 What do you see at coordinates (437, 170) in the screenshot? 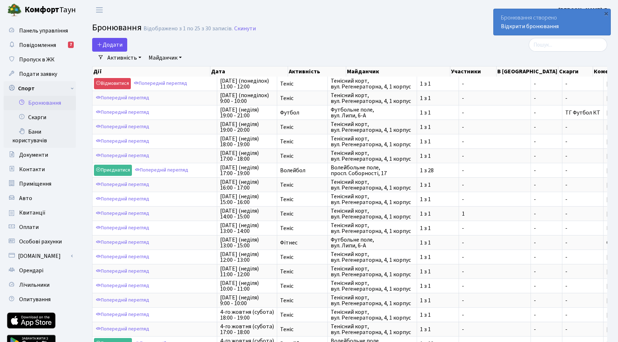
I see `span: 1 з 28` at bounding box center [437, 170].